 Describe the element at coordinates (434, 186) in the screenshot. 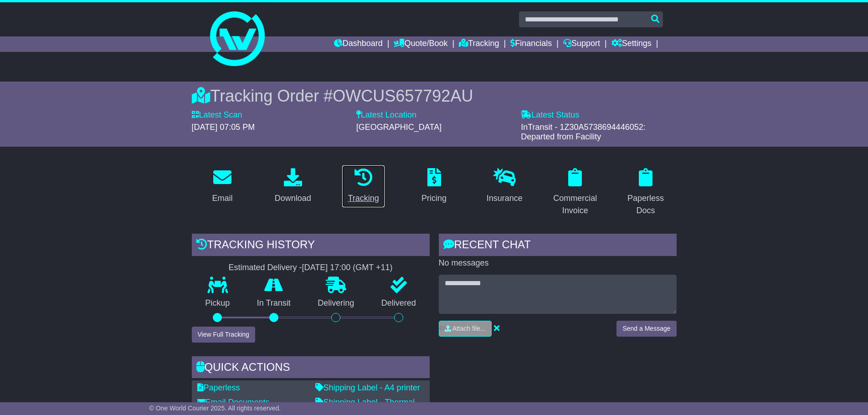

I see `a: Pricing` at that location.